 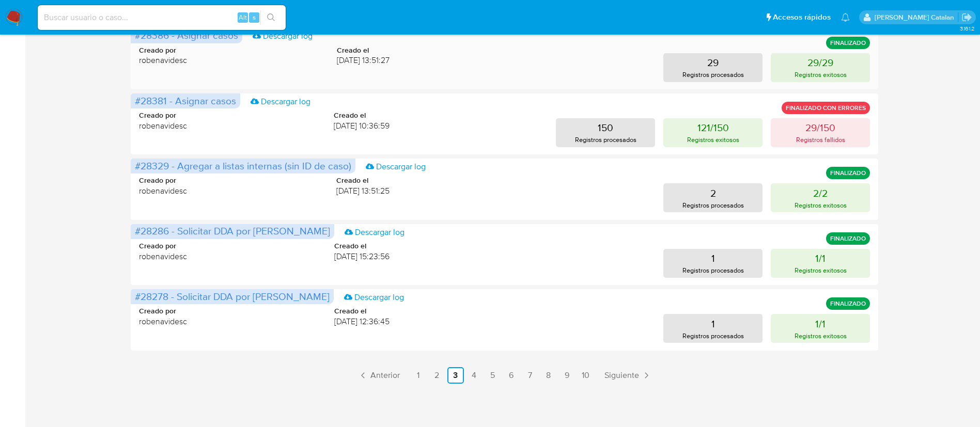 I want to click on a: Salir, so click(x=967, y=17).